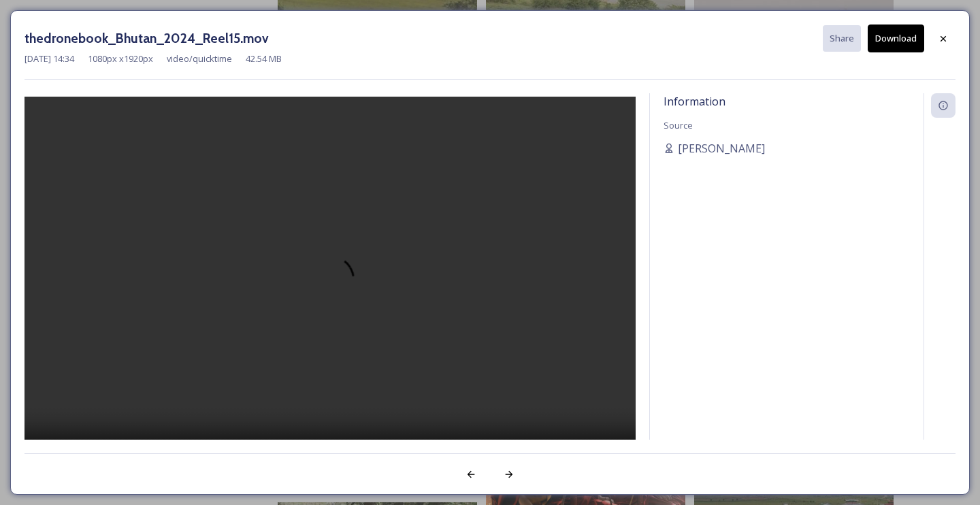 The image size is (980, 505). I want to click on span: video/quicktime, so click(200, 59).